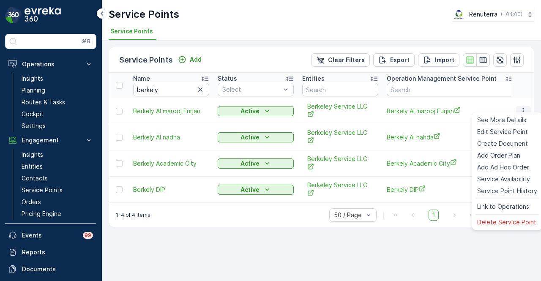  What do you see at coordinates (507, 120) in the screenshot?
I see `a: See More Details` at bounding box center [507, 120].